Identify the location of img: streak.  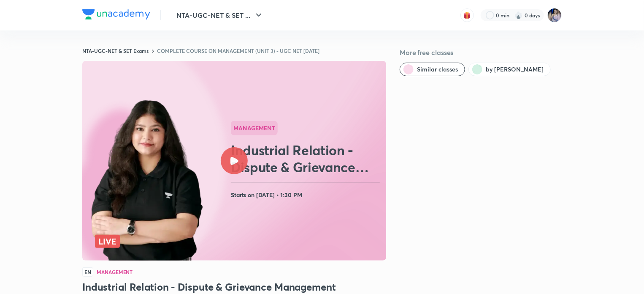
(518, 15).